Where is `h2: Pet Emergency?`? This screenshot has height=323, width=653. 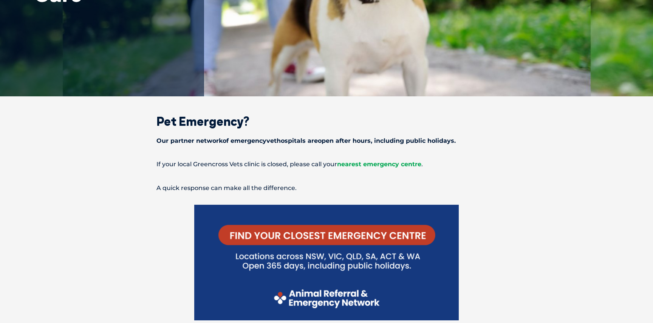 h2: Pet Emergency? is located at coordinates (327, 121).